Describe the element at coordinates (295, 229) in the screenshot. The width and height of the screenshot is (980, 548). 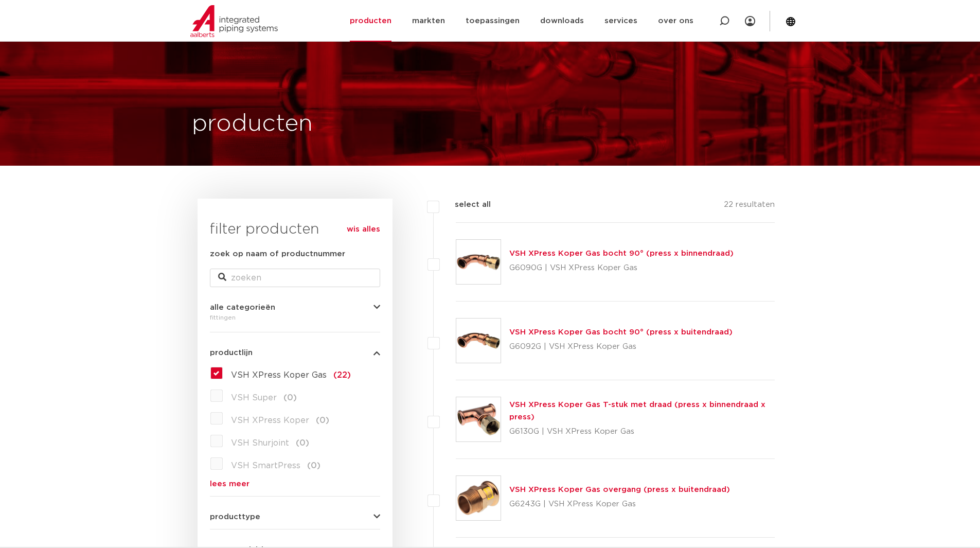
I see `h3: filter producten` at that location.